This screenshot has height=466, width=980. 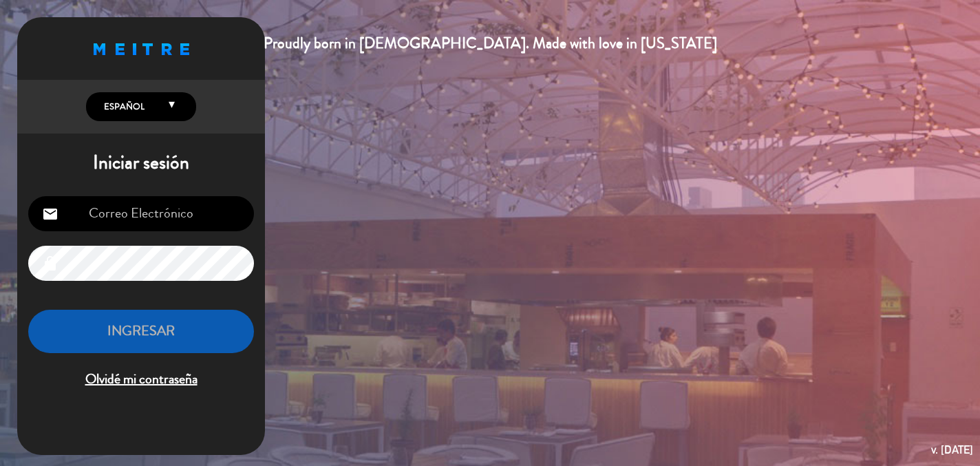 I want to click on h1: Iniciar sesión, so click(x=141, y=163).